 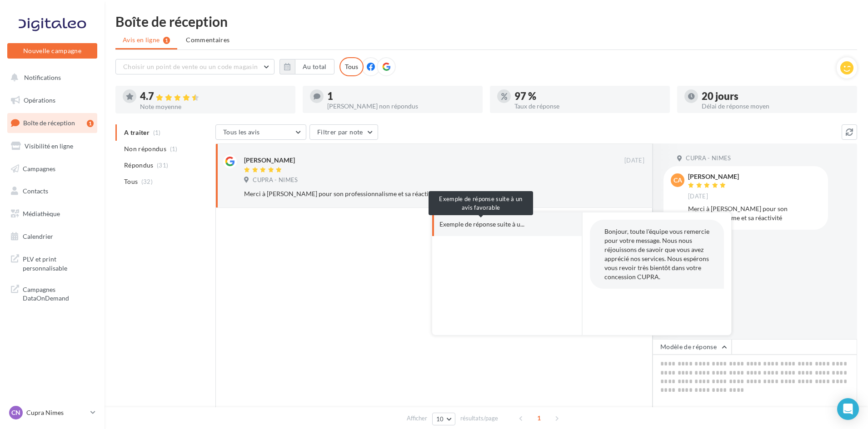 What do you see at coordinates (52, 123) in the screenshot?
I see `a: Boîte de réception1` at bounding box center [52, 123].